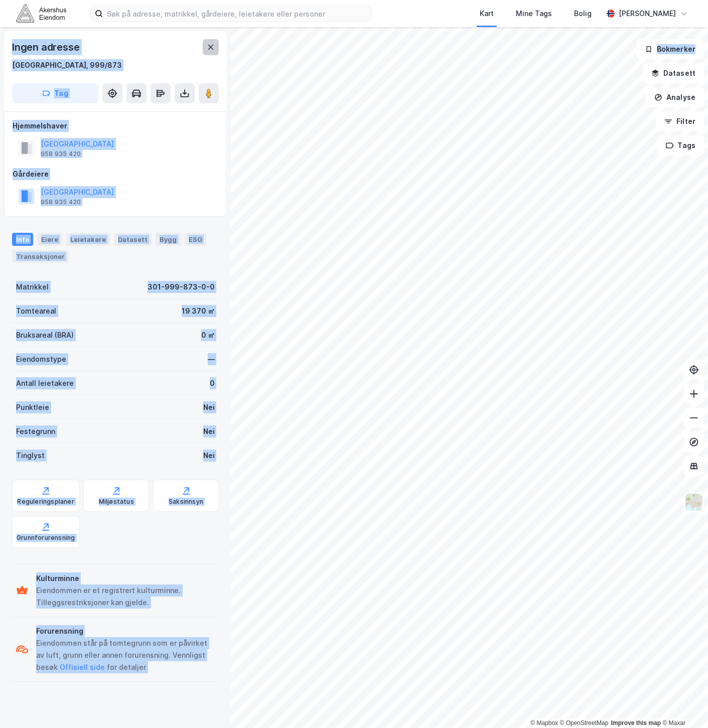 Image resolution: width=708 pixels, height=728 pixels. Describe the element at coordinates (680, 122) in the screenshot. I see `button: Filter` at that location.